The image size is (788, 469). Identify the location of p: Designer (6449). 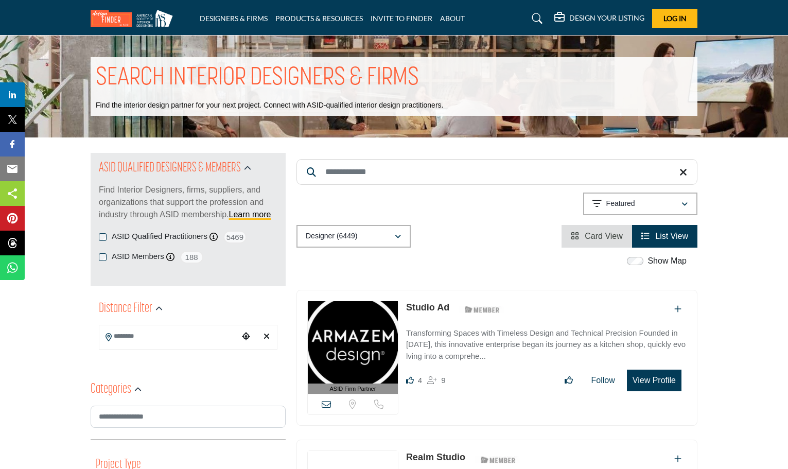
(331, 236).